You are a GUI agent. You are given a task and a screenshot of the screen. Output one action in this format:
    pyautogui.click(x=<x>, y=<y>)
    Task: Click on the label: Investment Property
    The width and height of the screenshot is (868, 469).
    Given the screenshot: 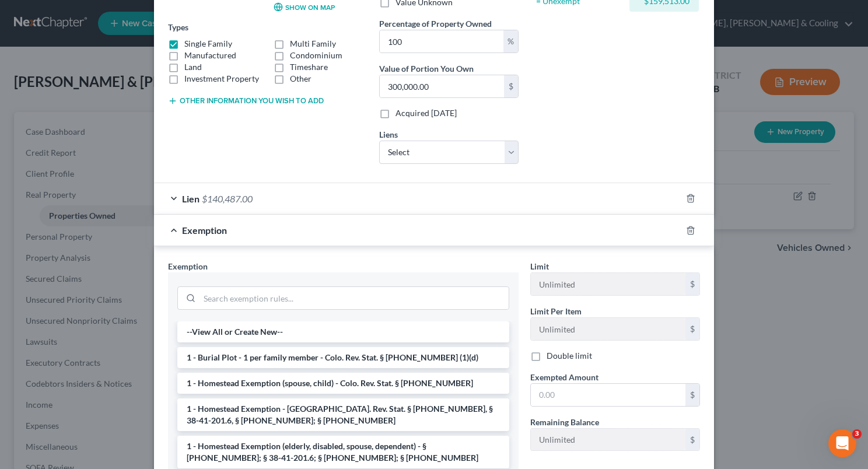 What is the action you would take?
    pyautogui.click(x=222, y=79)
    